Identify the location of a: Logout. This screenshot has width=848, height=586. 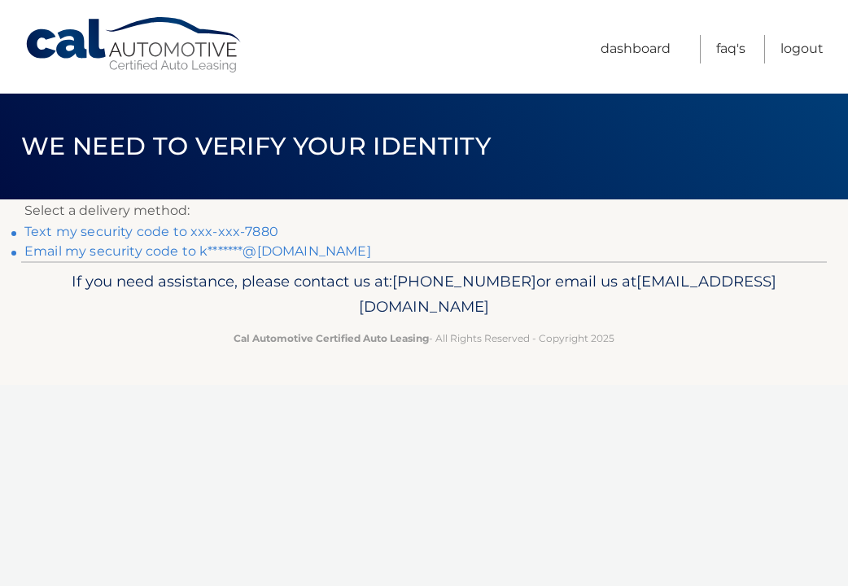
(802, 49).